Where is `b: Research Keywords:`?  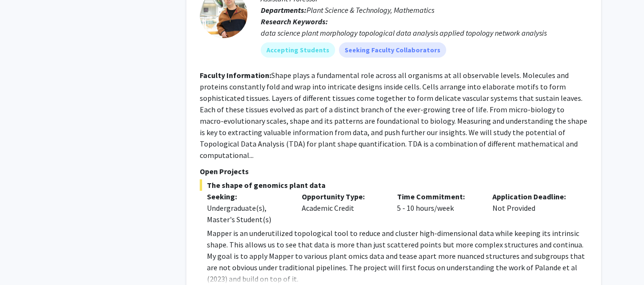
b: Research Keywords: is located at coordinates (294, 21).